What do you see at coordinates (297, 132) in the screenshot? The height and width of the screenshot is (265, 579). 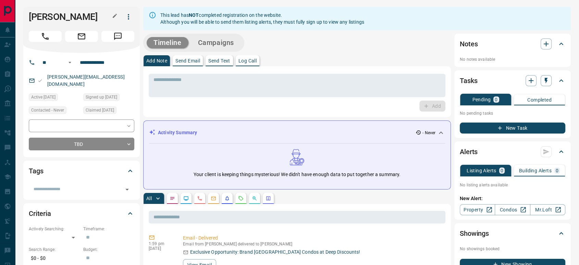 I see `div: Activity Summary- Never` at bounding box center [297, 132].